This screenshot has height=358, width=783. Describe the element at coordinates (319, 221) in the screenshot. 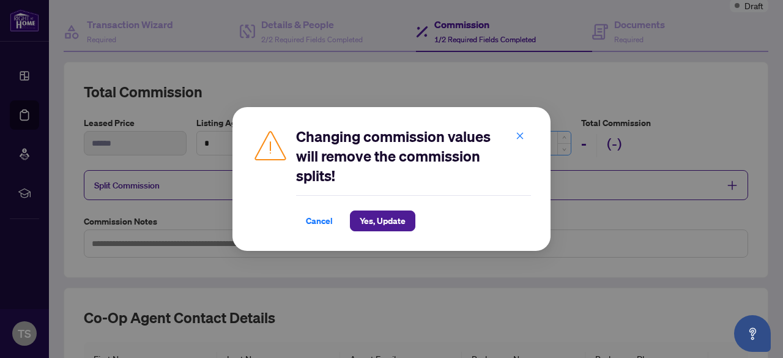

I see `span: Cancel` at that location.